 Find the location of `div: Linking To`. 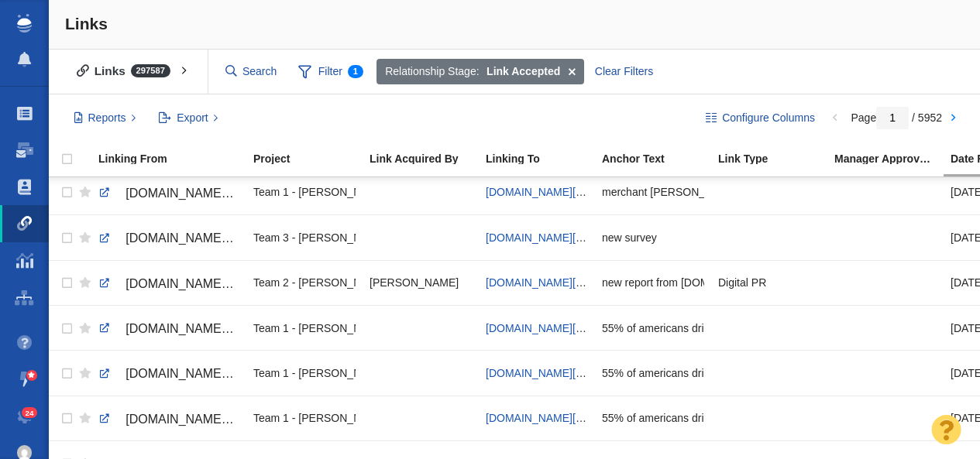

div: Linking To is located at coordinates (543, 159).